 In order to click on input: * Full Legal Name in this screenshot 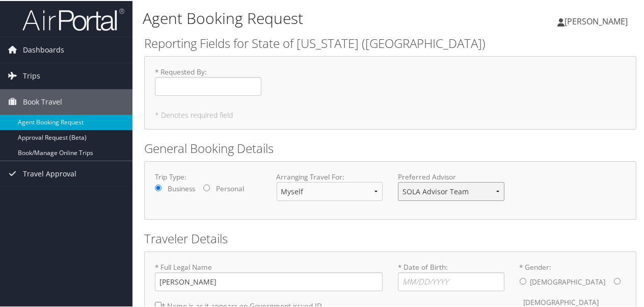, I will do `click(269, 281)`.